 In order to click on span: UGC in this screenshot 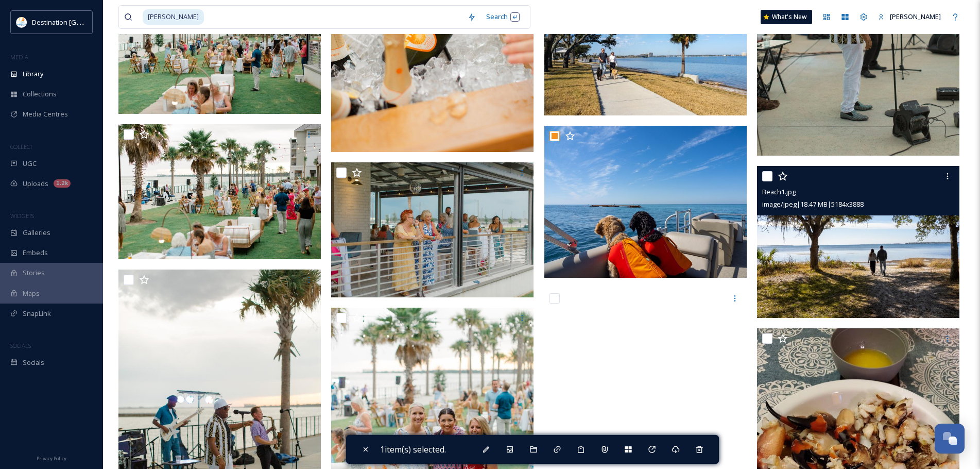, I will do `click(29, 163)`.